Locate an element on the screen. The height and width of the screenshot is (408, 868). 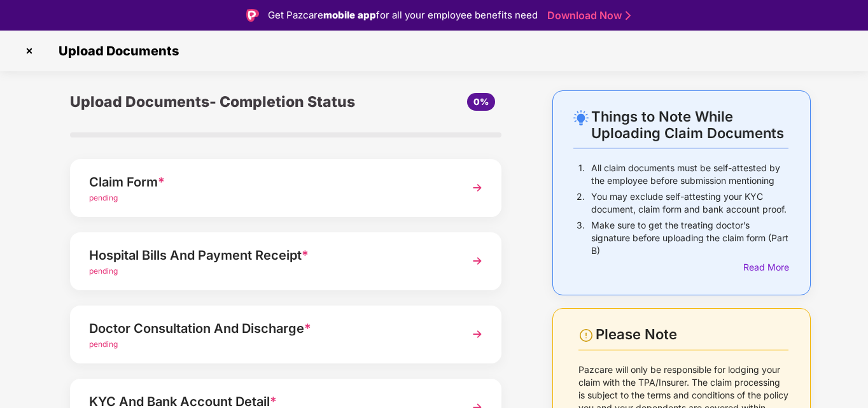
img: svg+xml;base64,PHN2ZyBpZD0iV2FybmluZ18tXzI0eDI0IiBkYXRhLW5hbWU9Ildhcm5pbmcgLSAyNHgyNCIgeG1sbnM9Im... is located at coordinates (586, 335).